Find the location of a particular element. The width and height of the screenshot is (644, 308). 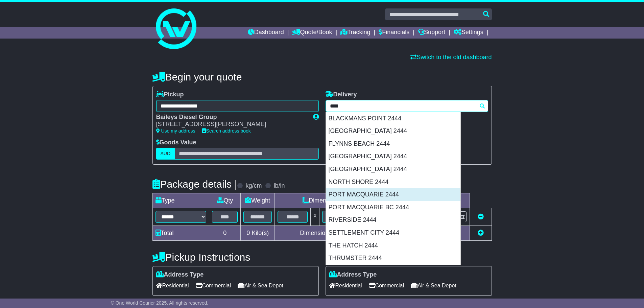

div: PORT MACQUARIE BC 2444 is located at coordinates (393, 208).